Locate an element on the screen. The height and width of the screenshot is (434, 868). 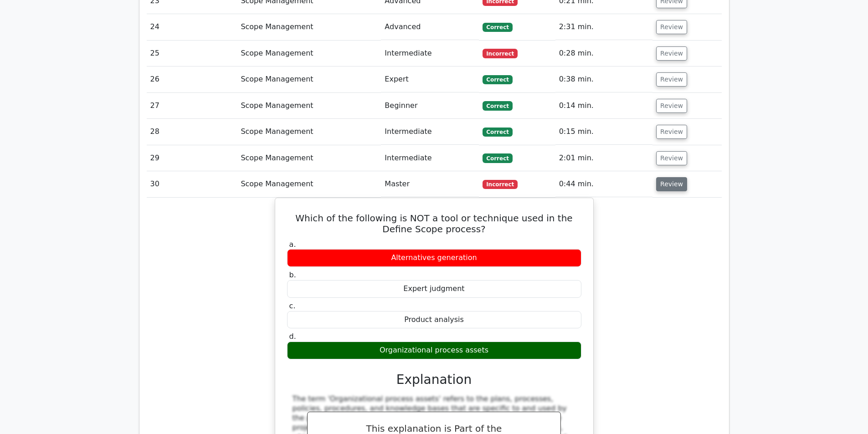
td: 30 is located at coordinates (192, 184).